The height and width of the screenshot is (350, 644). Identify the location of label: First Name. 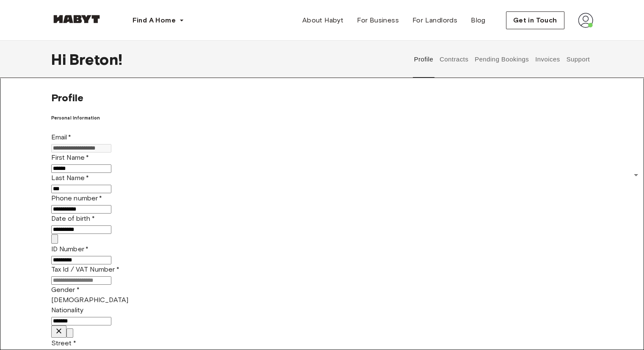
(70, 157).